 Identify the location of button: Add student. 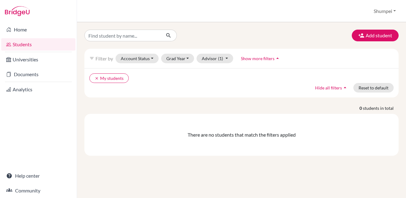
(375, 35).